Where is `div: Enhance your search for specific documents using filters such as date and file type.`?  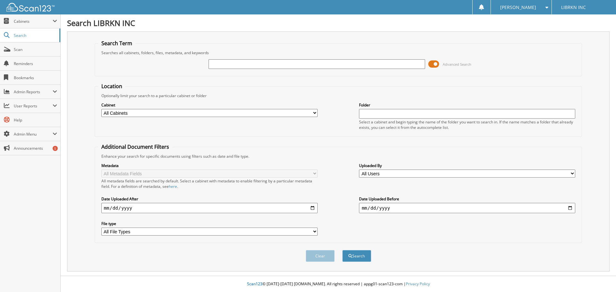
div: Enhance your search for specific documents using filters such as date and file type. is located at coordinates (339, 156).